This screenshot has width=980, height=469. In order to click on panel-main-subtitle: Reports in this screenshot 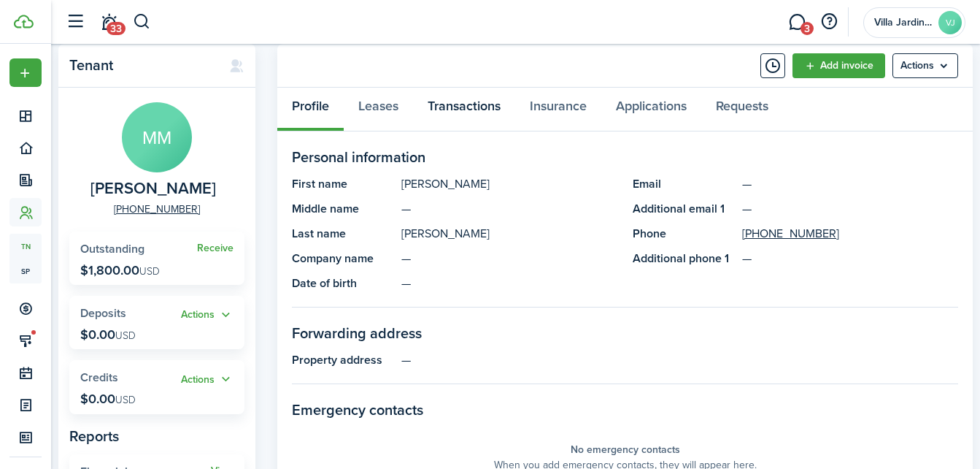, I will do `click(157, 436)`.